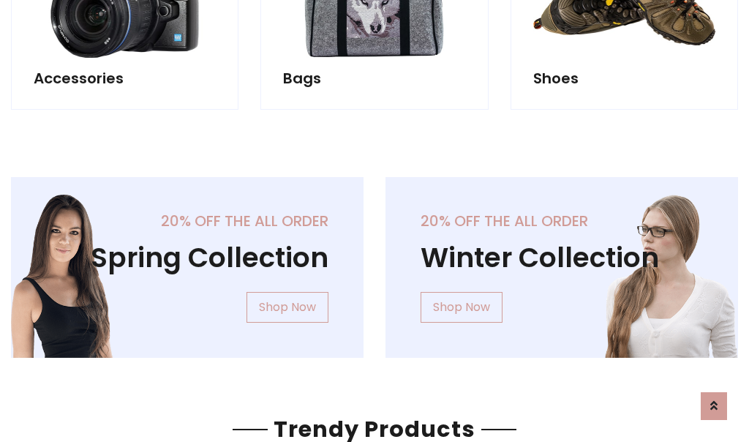 The image size is (749, 442). What do you see at coordinates (561, 257) in the screenshot?
I see `h1: Winter Collection` at bounding box center [561, 257].